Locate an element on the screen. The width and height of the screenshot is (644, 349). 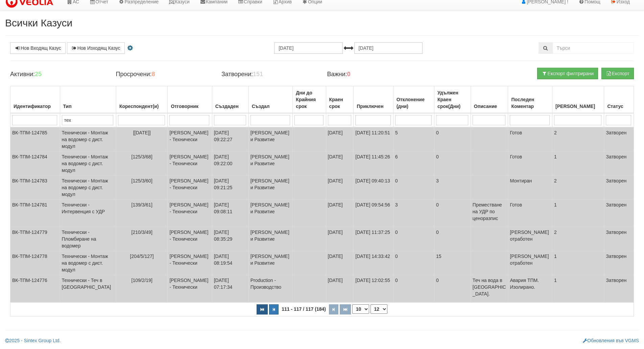
div: Идентификатор is located at coordinates (35, 106).